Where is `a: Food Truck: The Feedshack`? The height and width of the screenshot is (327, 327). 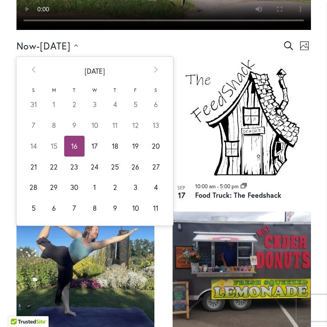 a: Food Truck: The Feedshack is located at coordinates (238, 195).